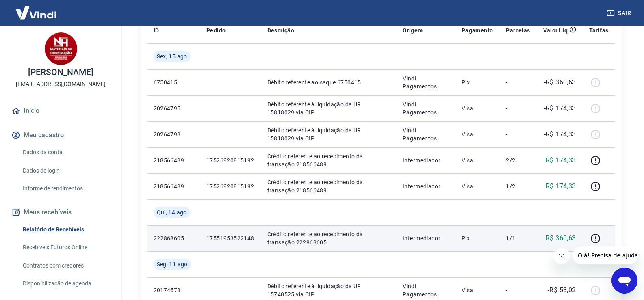 Image resolution: width=644 pixels, height=300 pixels. Describe the element at coordinates (61, 49) in the screenshot. I see `img: 67c4442d-b9e3-4694-954d-99d73335f840.jpeg` at that location.